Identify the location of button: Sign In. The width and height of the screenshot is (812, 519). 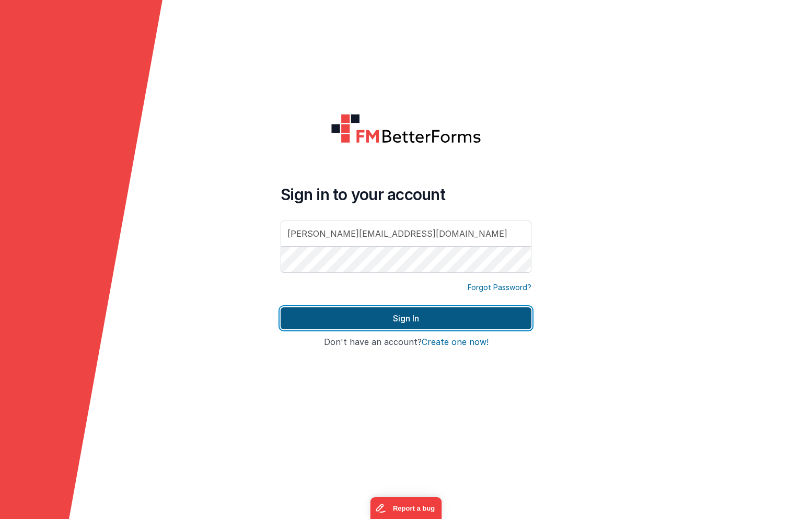
(406, 318).